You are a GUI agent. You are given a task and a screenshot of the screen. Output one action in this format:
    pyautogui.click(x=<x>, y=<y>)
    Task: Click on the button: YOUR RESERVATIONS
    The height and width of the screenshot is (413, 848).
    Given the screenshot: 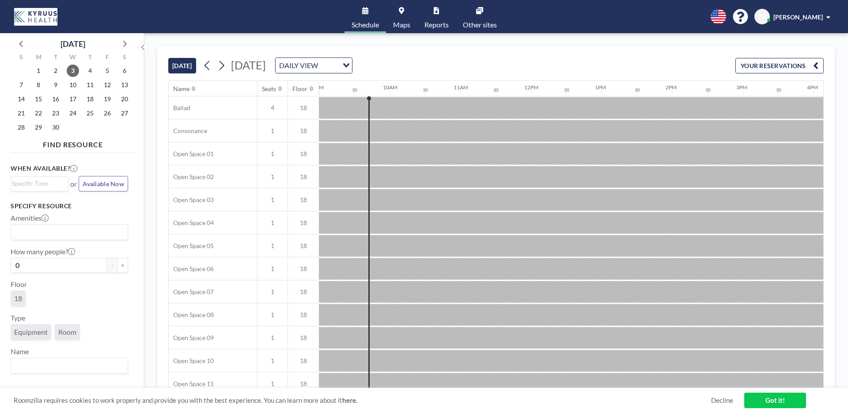 What is the action you would take?
    pyautogui.click(x=780, y=65)
    